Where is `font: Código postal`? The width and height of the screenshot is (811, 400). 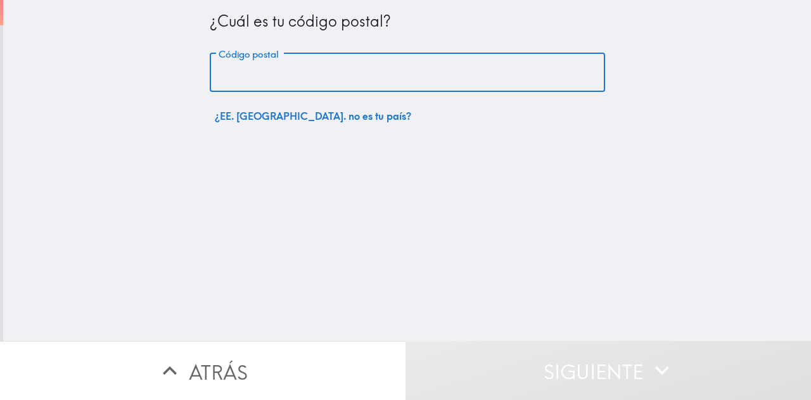 font: Código postal is located at coordinates (248, 53).